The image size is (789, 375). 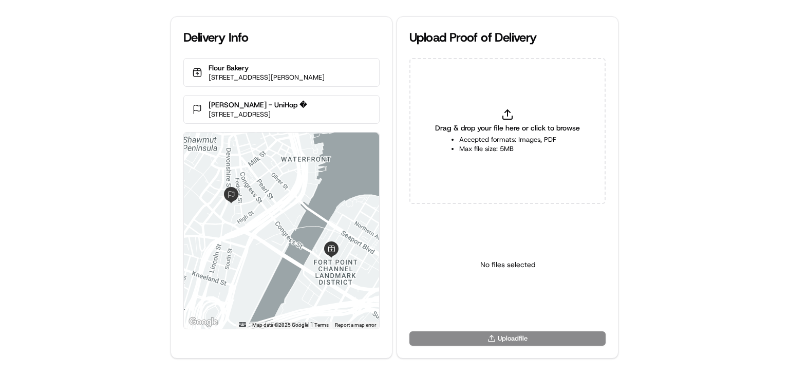 I want to click on p: Flour Bakery, so click(x=266, y=68).